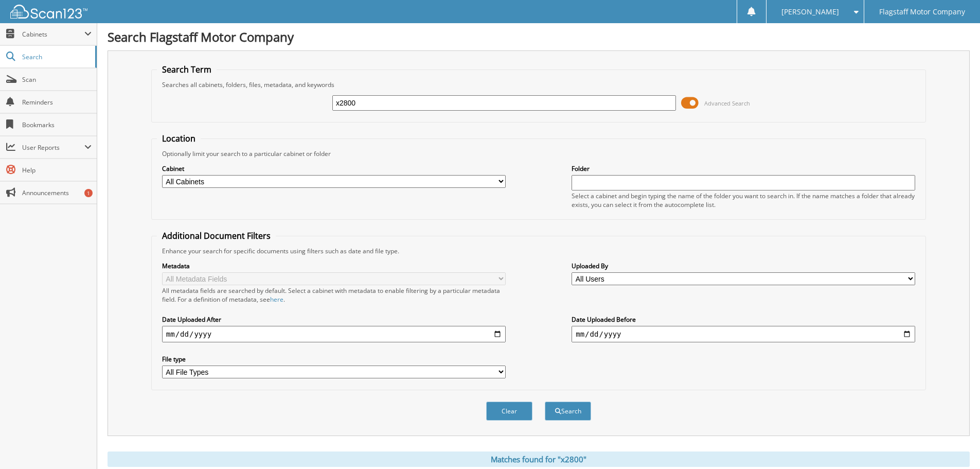 The width and height of the screenshot is (980, 469). What do you see at coordinates (334, 319) in the screenshot?
I see `label: Date Uploaded After` at bounding box center [334, 319].